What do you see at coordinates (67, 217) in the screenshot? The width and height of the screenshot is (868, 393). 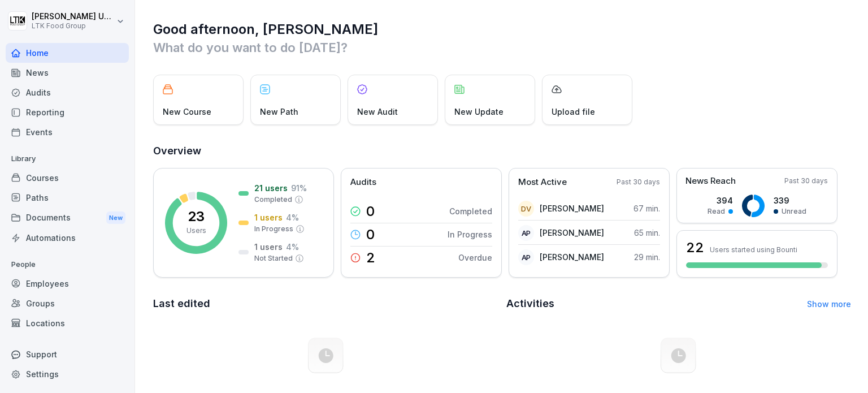 I see `div: Documents` at bounding box center [67, 217].